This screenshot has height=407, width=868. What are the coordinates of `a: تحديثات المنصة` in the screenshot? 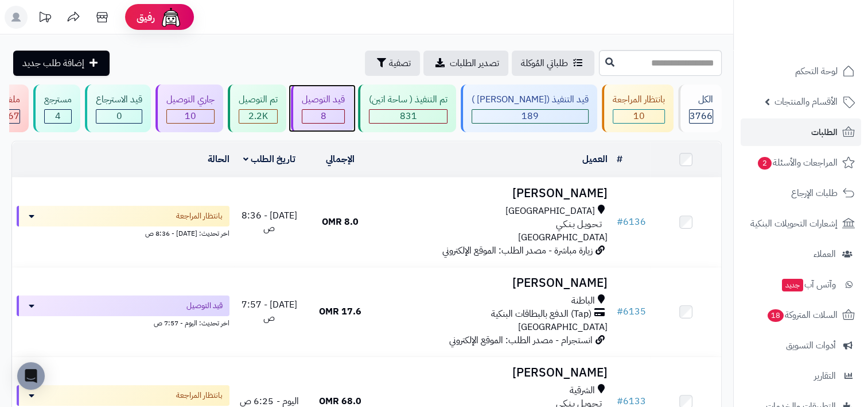 It's located at (44, 18).